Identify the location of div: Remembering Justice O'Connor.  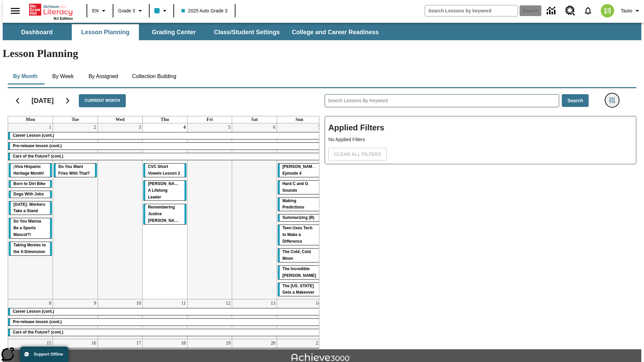
(165, 214).